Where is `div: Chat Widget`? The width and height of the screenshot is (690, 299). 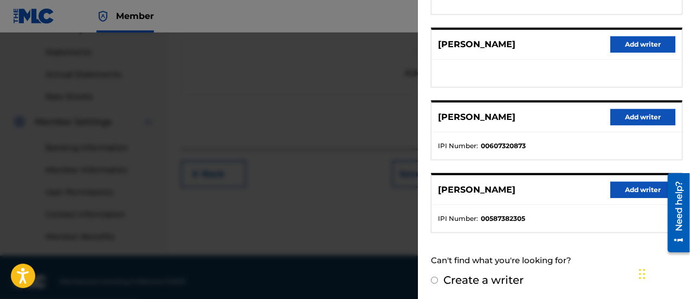
div: Chat Widget is located at coordinates (663, 273).